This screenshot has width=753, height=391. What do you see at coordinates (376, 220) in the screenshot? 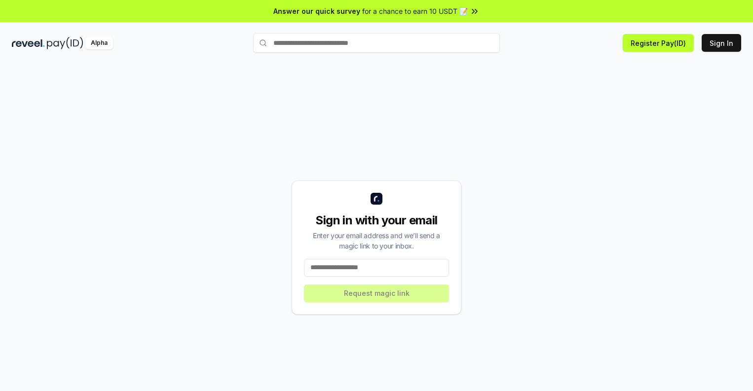
I see `div: Sign in with your email` at bounding box center [376, 220].